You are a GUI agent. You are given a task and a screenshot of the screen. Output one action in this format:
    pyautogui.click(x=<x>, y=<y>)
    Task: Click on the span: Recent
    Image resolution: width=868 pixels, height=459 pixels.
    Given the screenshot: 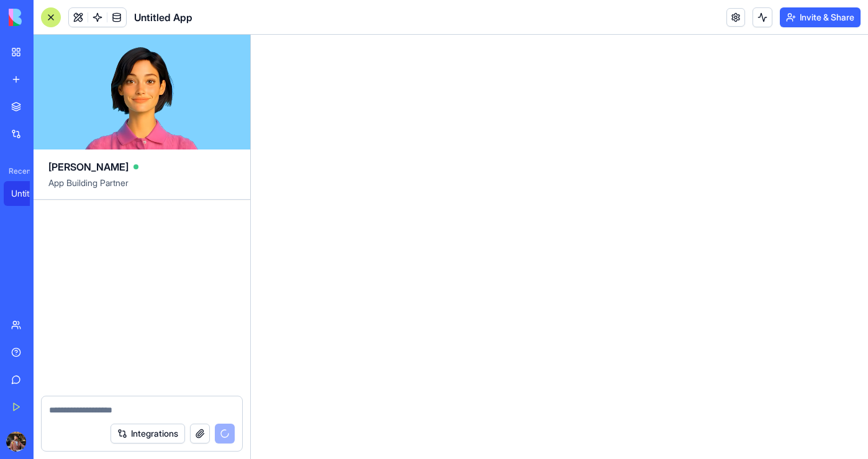 What is the action you would take?
    pyautogui.click(x=17, y=171)
    